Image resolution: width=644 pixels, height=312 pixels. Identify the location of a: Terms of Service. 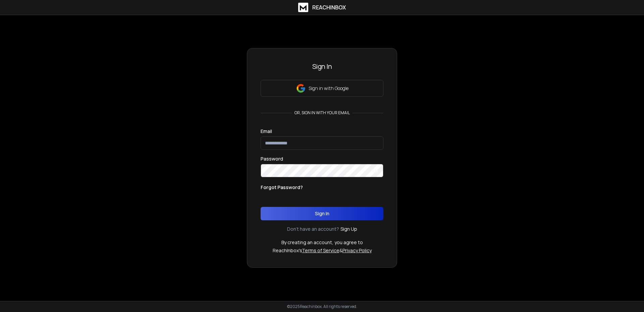
(321, 250).